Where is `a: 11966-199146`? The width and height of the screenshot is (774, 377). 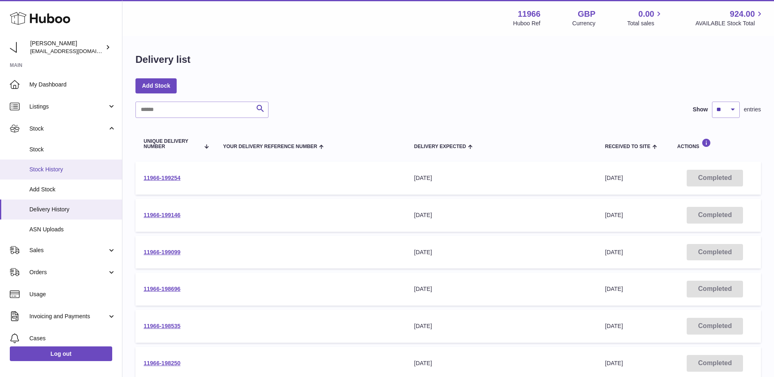 a: 11966-199146 is located at coordinates (162, 215).